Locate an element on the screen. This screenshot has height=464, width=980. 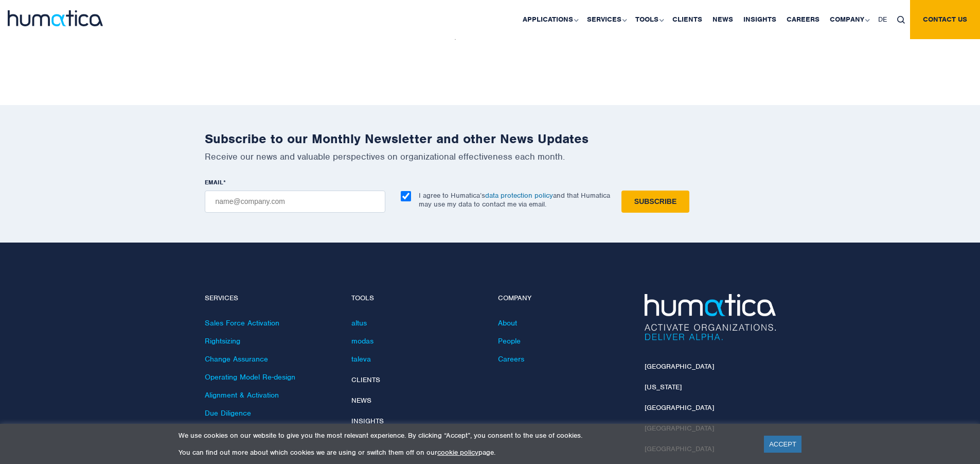
input: I agree to Humatica’sdata protection policyand that Humatica may use my data to contact me via em... is located at coordinates (406, 196).